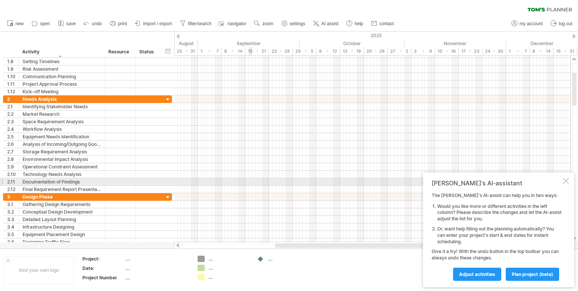 The width and height of the screenshot is (578, 291). What do you see at coordinates (565, 24) in the screenshot?
I see `span: log out` at bounding box center [565, 24].